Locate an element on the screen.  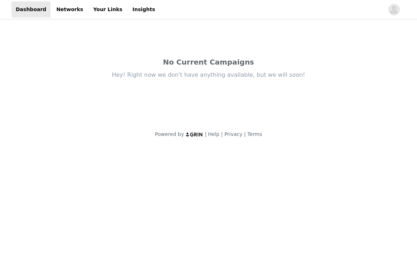
div: Hey! Right now we don't have anything available, but we will soon! is located at coordinates (209, 75).